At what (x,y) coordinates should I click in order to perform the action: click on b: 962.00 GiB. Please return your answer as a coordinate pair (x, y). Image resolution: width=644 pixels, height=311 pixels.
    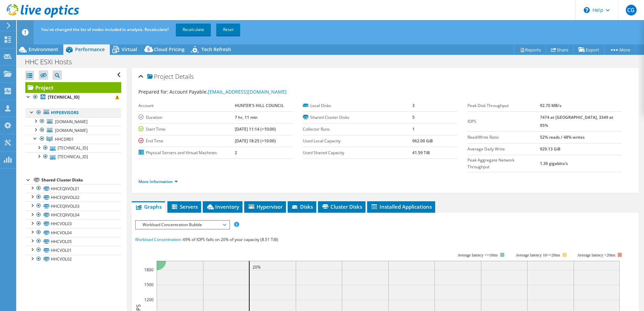
    Looking at the image, I should click on (422, 140).